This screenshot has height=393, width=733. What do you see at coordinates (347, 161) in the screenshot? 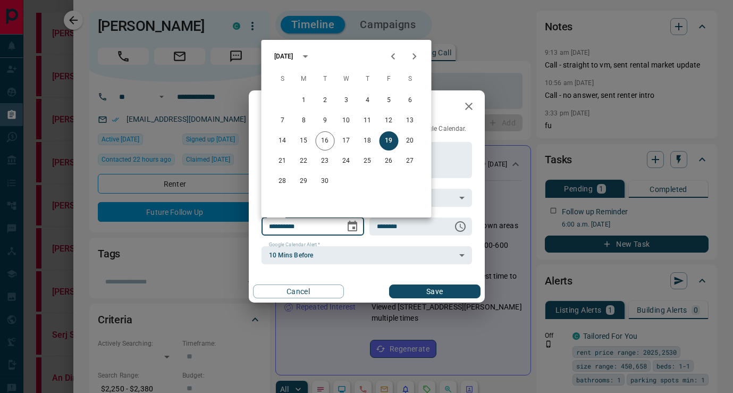
I see `button: 24` at bounding box center [347, 161].